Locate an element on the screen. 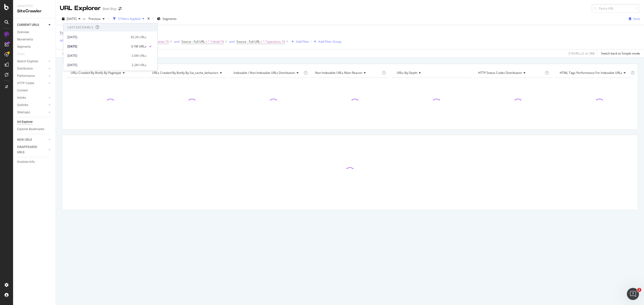 Image resolution: width=644 pixels, height=305 pixels. div: Distribution is located at coordinates (25, 69).